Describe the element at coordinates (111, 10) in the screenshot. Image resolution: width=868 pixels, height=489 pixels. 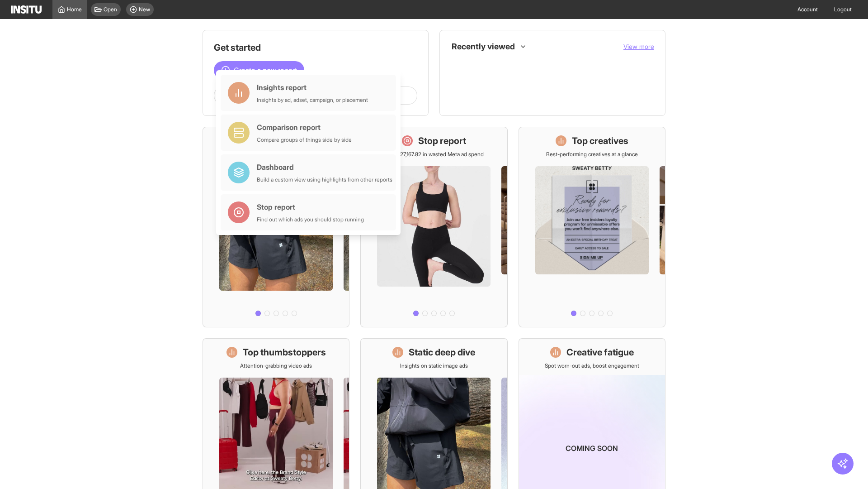
I see `span: Open` at that location.